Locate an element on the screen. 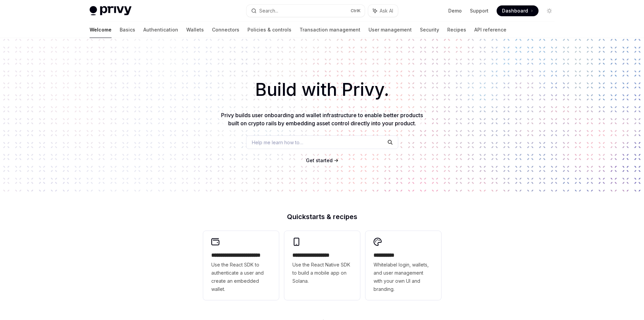  span: Help me learn how to… is located at coordinates (278, 142).